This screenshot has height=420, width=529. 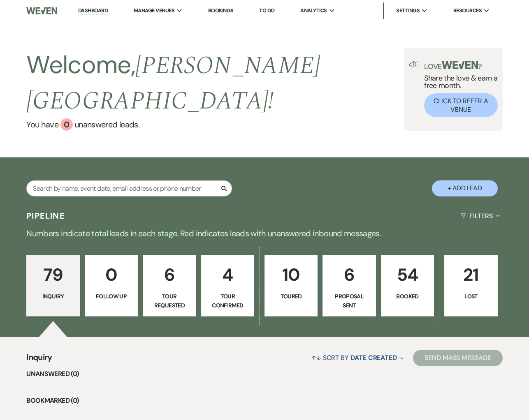 I want to click on p: Love ?, so click(x=461, y=65).